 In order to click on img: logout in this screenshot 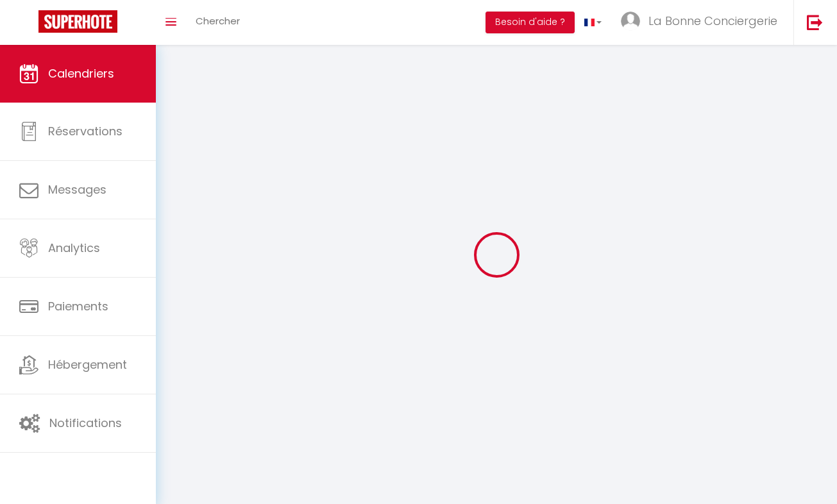, I will do `click(814, 21)`.